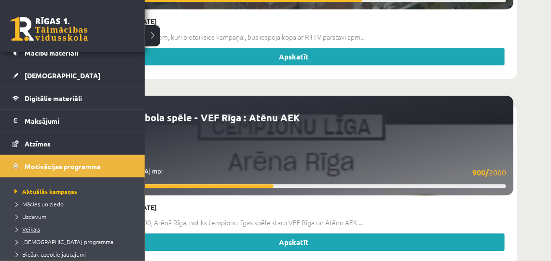  I want to click on a: Uzdevumi, so click(73, 216).